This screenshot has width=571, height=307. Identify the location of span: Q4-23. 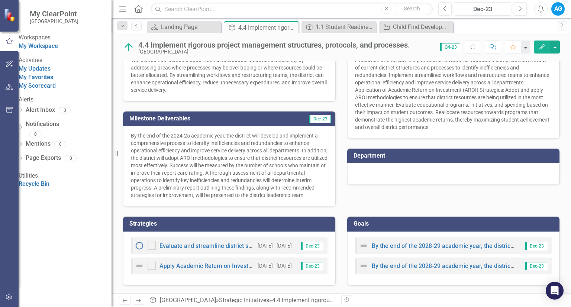
(450, 47).